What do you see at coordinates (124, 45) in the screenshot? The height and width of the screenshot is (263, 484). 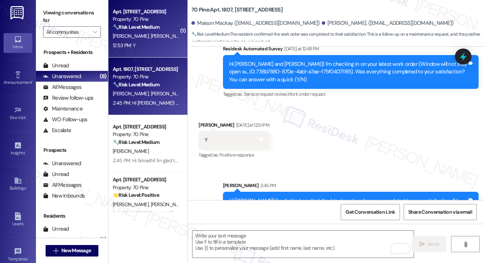 I see `div: 12:53 PM: Y` at bounding box center [124, 45].